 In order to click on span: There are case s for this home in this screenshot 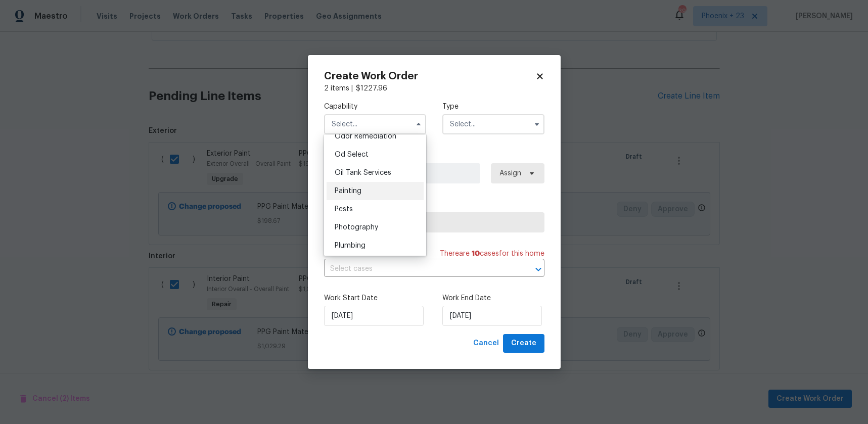, I will do `click(492, 254)`.